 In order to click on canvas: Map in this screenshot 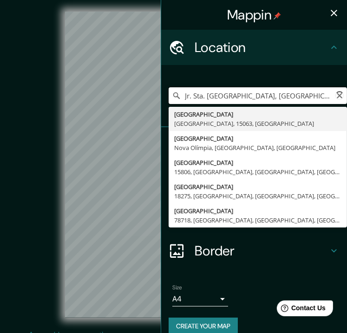, I will do `click(173, 165)`.